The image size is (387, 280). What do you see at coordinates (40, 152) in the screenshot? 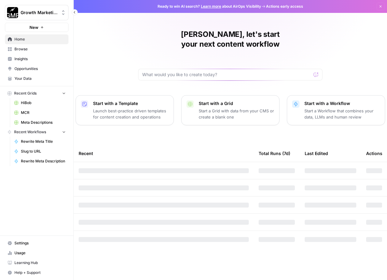
I see `a: Slug to URL` at bounding box center [40, 152].